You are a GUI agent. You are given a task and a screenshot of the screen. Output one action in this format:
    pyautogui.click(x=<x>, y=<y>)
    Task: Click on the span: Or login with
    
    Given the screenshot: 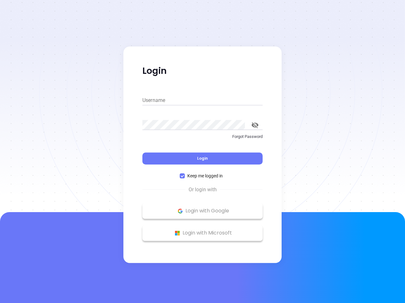 What is the action you would take?
    pyautogui.click(x=202, y=190)
    